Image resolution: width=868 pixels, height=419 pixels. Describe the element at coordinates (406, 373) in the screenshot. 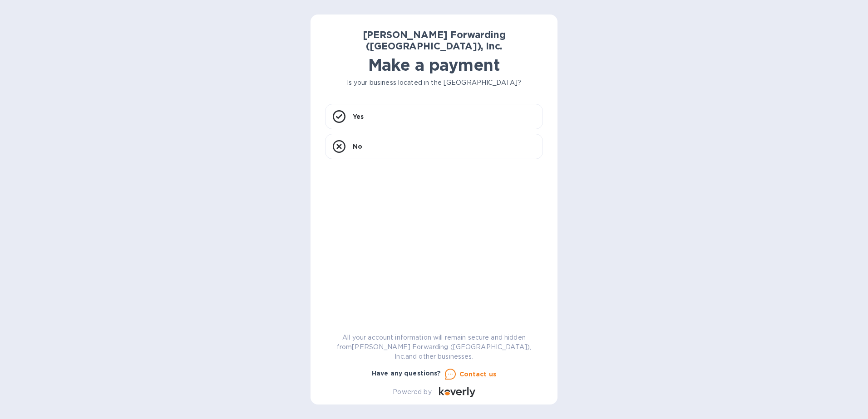

I see `b: Have any questions?` at that location.